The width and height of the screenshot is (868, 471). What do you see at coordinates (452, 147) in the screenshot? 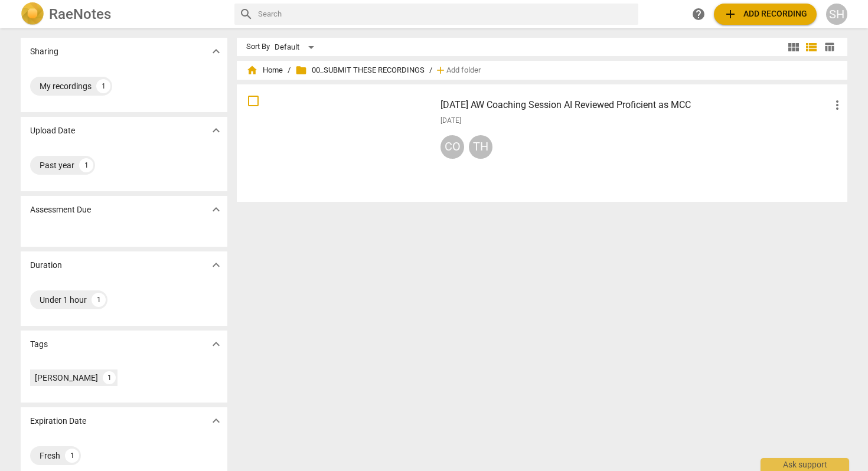
I see `div: CO` at bounding box center [452, 147].